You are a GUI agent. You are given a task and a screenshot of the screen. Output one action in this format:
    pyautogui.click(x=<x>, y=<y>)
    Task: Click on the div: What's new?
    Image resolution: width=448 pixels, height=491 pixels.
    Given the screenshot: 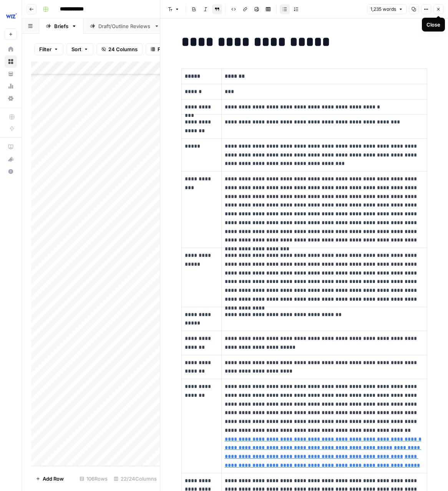 What is the action you would take?
    pyautogui.click(x=11, y=159)
    